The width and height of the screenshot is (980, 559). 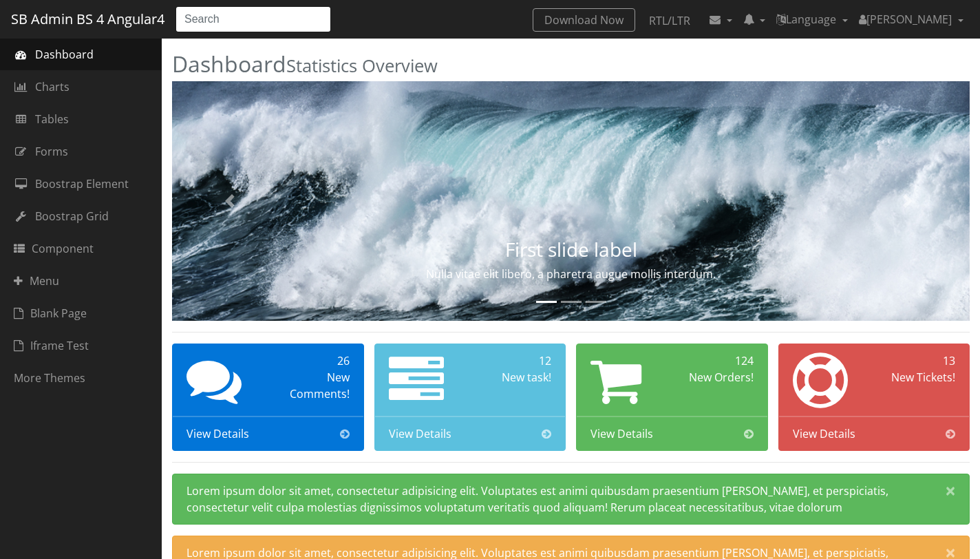 What do you see at coordinates (583, 20) in the screenshot?
I see `a: Download Now` at bounding box center [583, 20].